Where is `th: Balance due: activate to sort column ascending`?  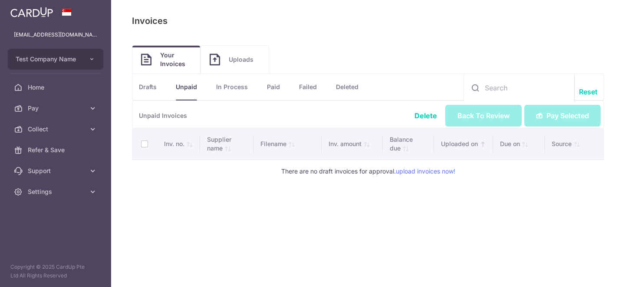 th: Balance due: activate to sort column ascending is located at coordinates (409, 144).